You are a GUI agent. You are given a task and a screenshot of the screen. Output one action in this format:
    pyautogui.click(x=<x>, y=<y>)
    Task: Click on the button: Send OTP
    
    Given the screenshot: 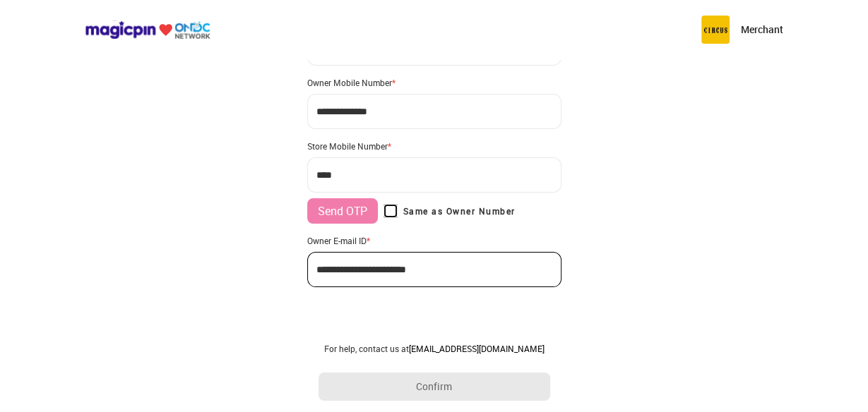 What is the action you would take?
    pyautogui.click(x=343, y=211)
    